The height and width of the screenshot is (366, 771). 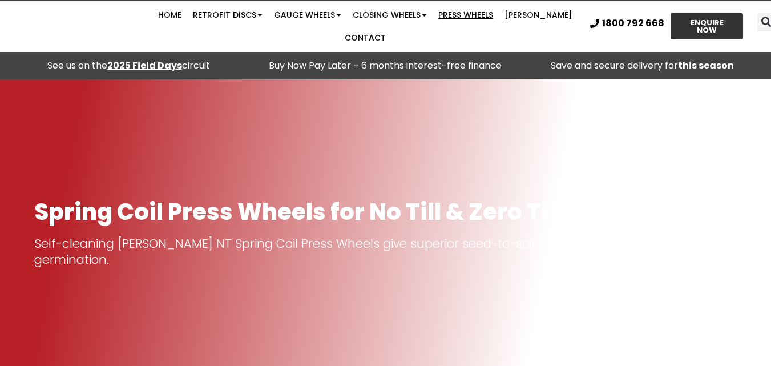 What do you see at coordinates (627, 23) in the screenshot?
I see `a: 1800 792 668` at bounding box center [627, 23].